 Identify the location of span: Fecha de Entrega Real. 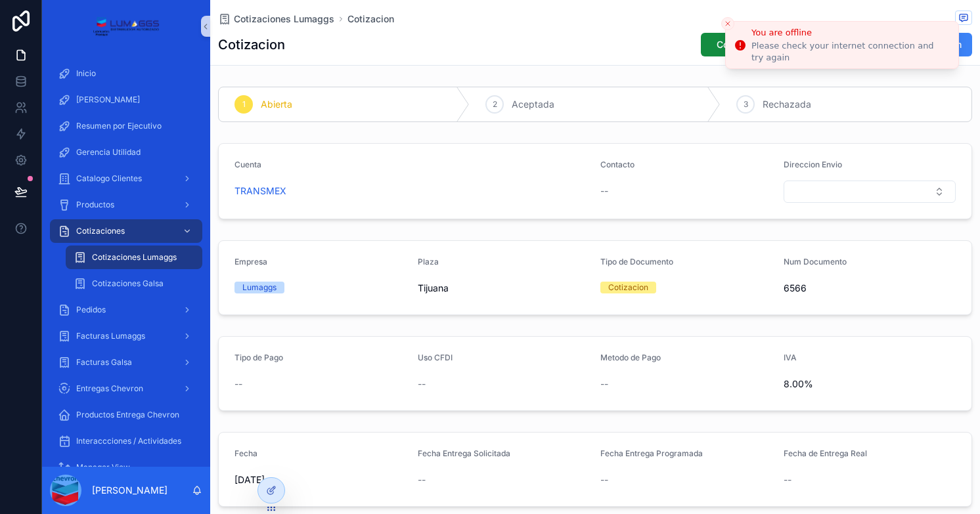
(825, 452).